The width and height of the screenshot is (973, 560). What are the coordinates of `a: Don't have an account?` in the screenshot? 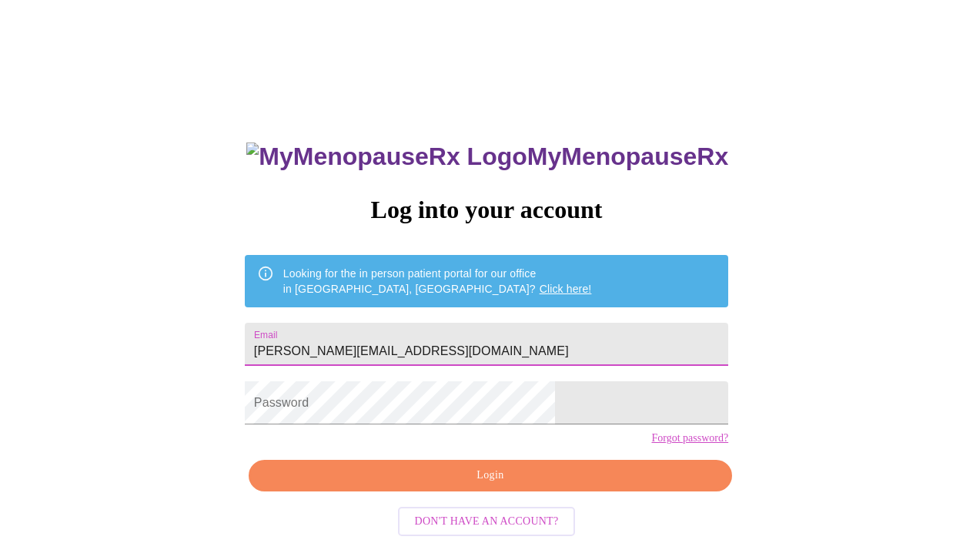 It's located at (486, 520).